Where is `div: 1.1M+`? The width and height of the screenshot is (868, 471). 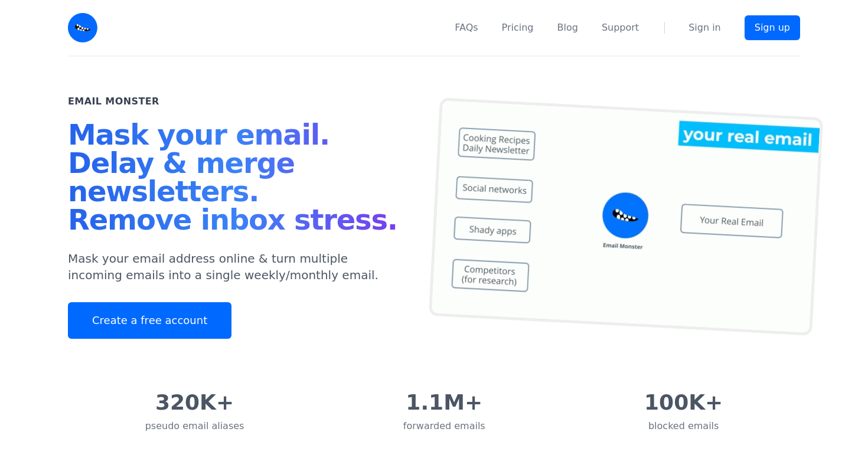
div: 1.1M+ is located at coordinates (444, 403).